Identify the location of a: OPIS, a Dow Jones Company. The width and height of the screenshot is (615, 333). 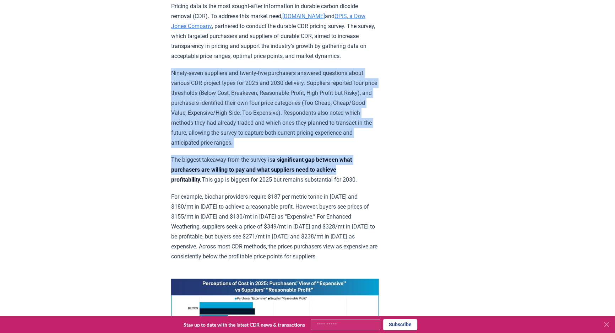
(268, 21).